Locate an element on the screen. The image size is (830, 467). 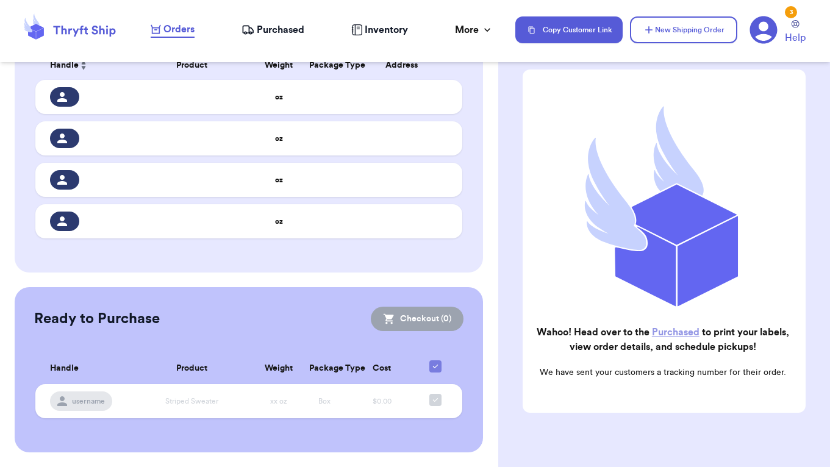
span: Purchased is located at coordinates (281, 30).